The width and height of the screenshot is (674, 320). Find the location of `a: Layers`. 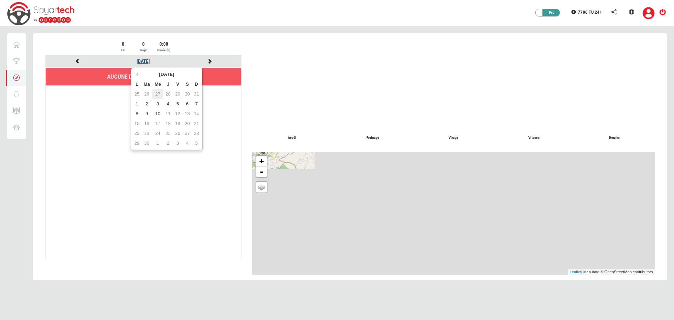

a: Layers is located at coordinates (261, 187).